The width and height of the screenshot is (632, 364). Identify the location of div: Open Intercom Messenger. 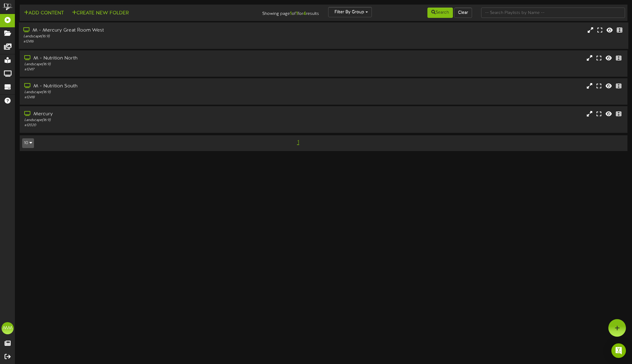
(619, 351).